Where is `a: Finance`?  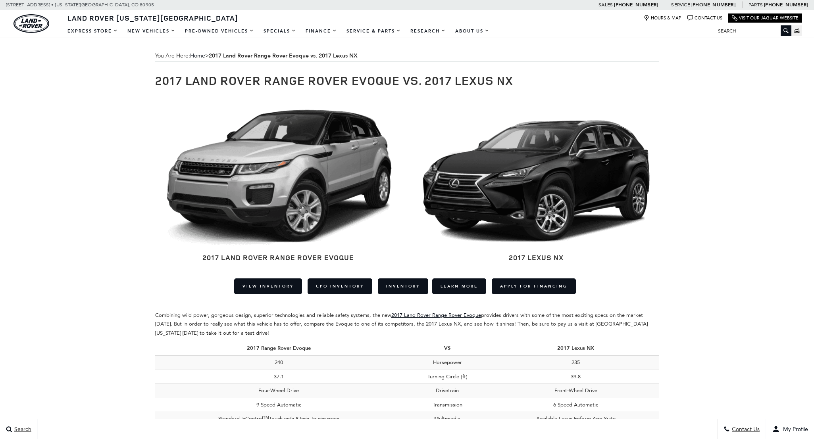
a: Finance is located at coordinates (321, 31).